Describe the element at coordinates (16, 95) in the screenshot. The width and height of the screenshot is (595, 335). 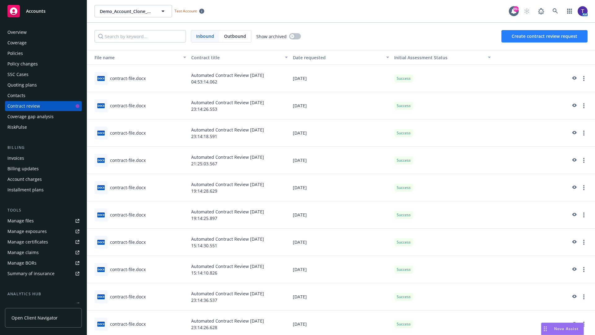
I see `div: Contacts` at that location.